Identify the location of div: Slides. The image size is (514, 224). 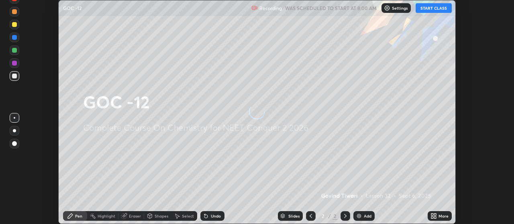
(294, 216).